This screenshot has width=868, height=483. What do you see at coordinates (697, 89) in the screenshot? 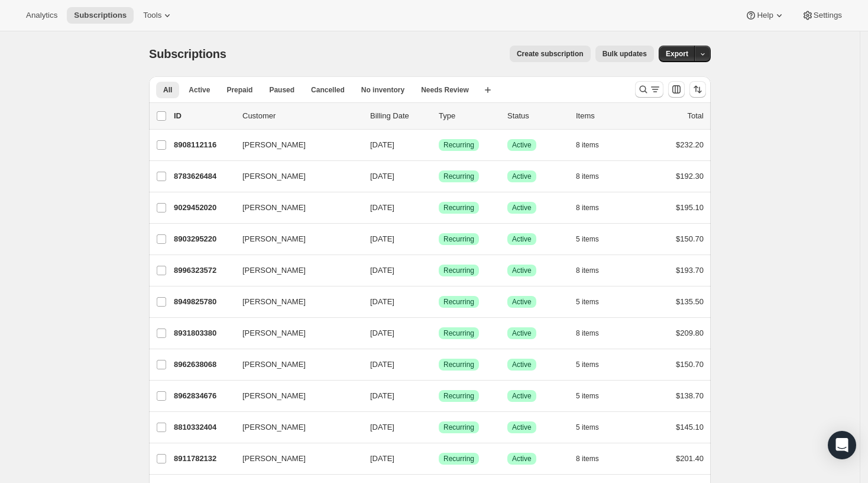
I see `button: Sort the results` at bounding box center [697, 89].